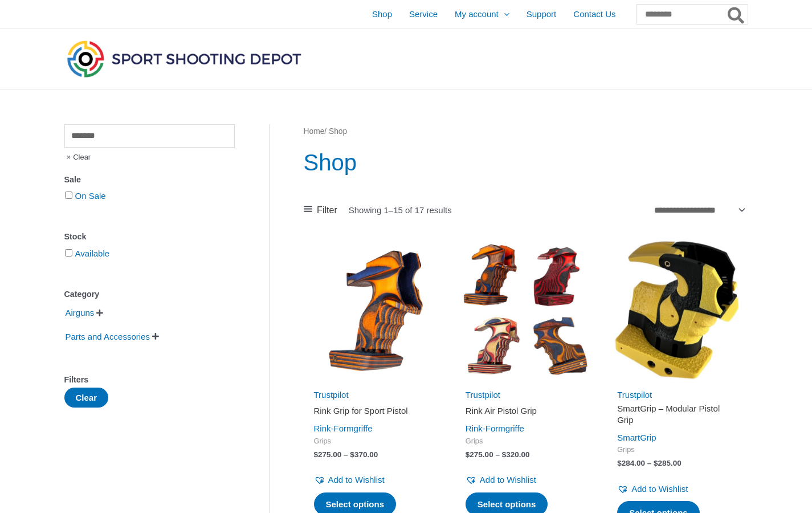 This screenshot has width=812, height=513. What do you see at coordinates (314, 131) in the screenshot?
I see `a: Home` at bounding box center [314, 131].